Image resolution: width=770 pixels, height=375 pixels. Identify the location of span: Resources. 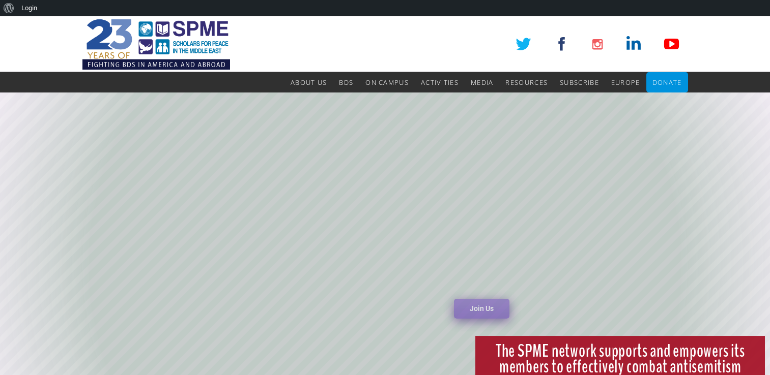
(526, 82).